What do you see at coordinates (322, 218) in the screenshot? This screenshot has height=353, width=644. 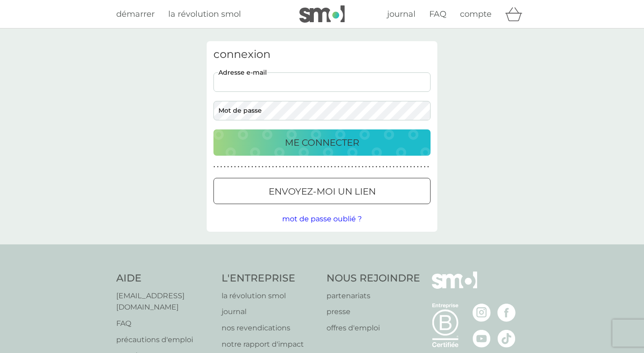 I see `span: mot de passe oublié ?` at bounding box center [322, 218].